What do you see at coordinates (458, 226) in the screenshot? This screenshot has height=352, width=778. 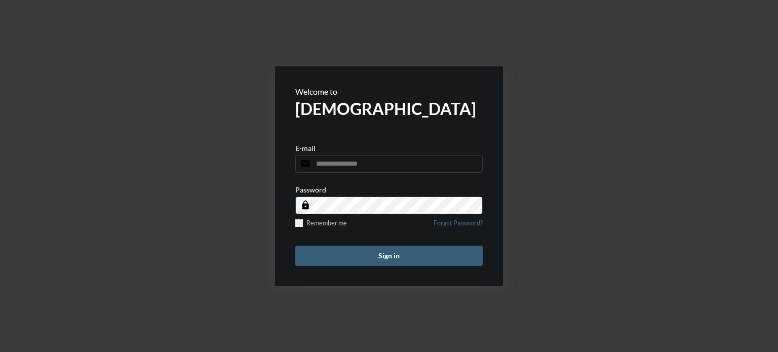 I see `a: Forgot Password?` at bounding box center [458, 226].